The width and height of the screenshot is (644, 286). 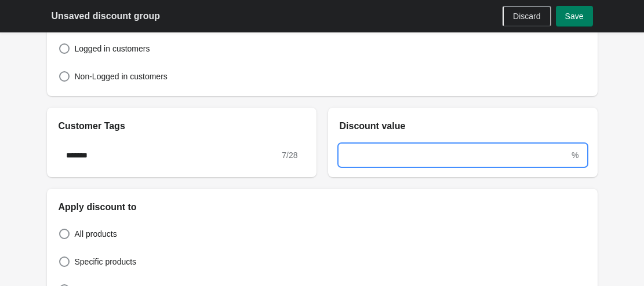 What do you see at coordinates (181, 126) in the screenshot?
I see `h2: Customer Tags` at bounding box center [181, 126].